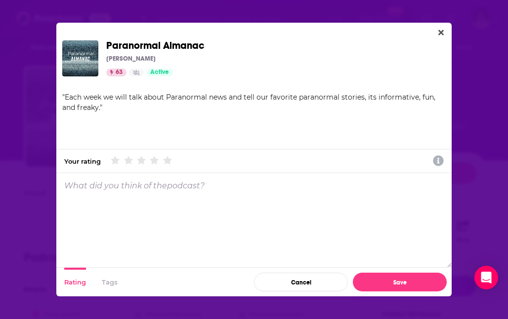 The height and width of the screenshot is (319, 508). Describe the element at coordinates (440, 33) in the screenshot. I see `button: Close` at that location.